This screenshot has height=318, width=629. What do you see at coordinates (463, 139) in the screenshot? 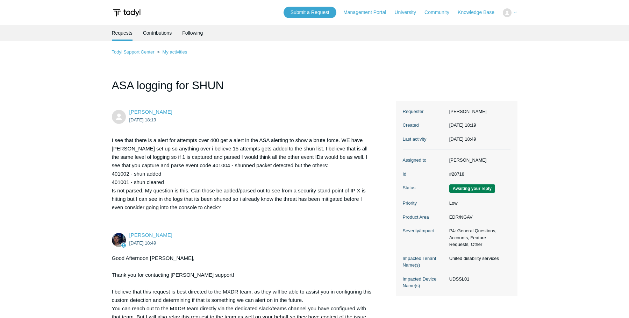
I see `time: 2025-10-06T18:49:55+00:00` at bounding box center [463, 139].